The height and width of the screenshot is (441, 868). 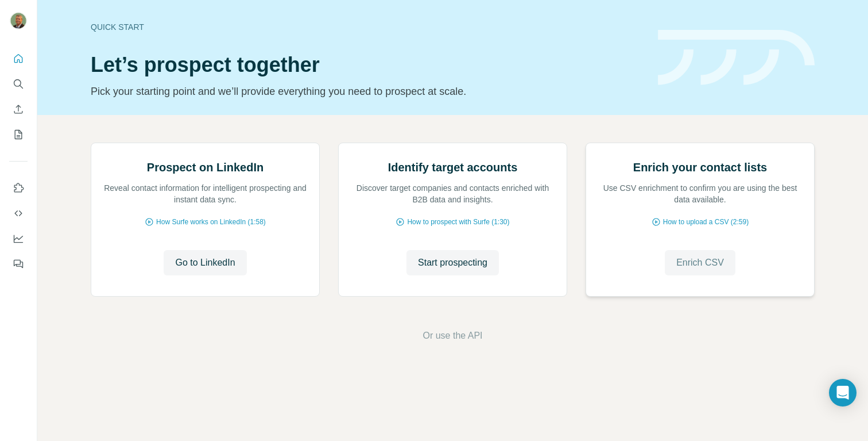 What do you see at coordinates (205, 263) in the screenshot?
I see `button: Go to LinkedIn` at bounding box center [205, 263].